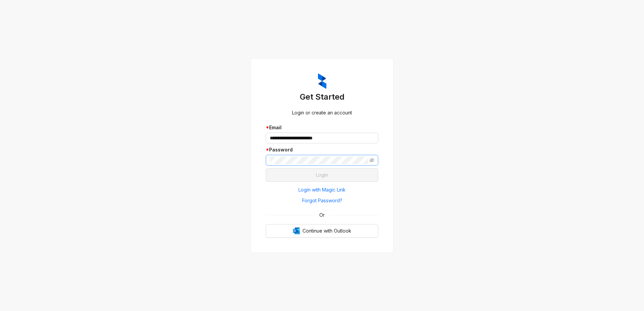 The height and width of the screenshot is (311, 644). What do you see at coordinates (322, 190) in the screenshot?
I see `span: Login with Magic Link` at bounding box center [322, 190].